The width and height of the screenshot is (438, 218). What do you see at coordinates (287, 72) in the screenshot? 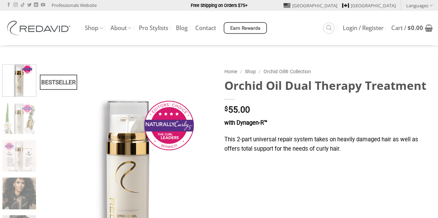
I see `a: Orchid Oil® Collection` at bounding box center [287, 72].